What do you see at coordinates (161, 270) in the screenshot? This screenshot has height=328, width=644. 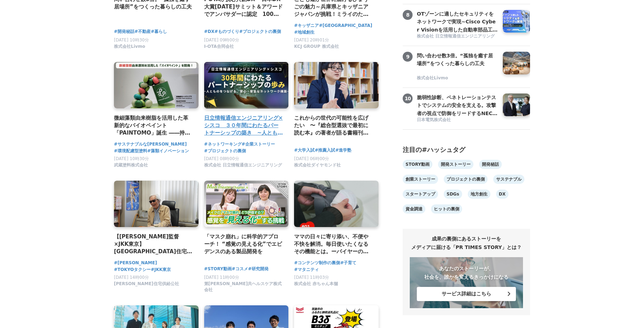 I see `span: #JKK東京` at bounding box center [161, 270].